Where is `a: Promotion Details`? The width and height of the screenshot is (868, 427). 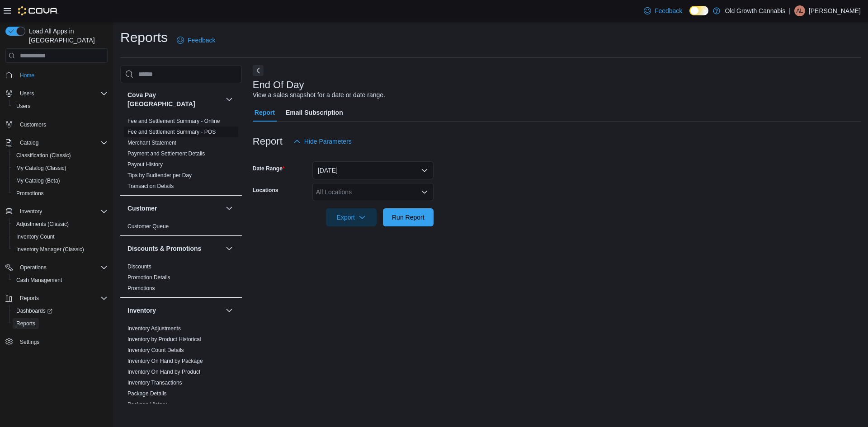 a: Promotion Details is located at coordinates (148, 277).